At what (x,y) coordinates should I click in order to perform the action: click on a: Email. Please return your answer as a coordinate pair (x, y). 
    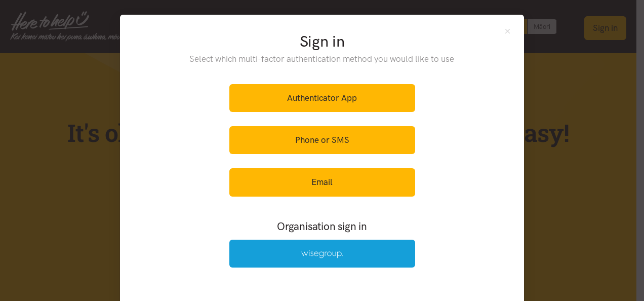
    Looking at the image, I should click on (322, 182).